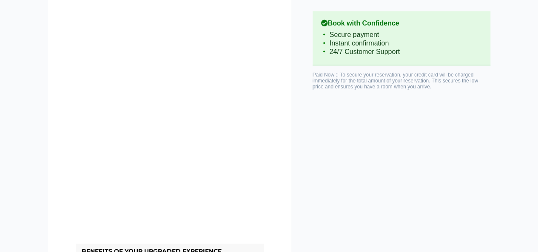  What do you see at coordinates (401, 52) in the screenshot?
I see `li: 24/7 Customer Support` at bounding box center [401, 52].